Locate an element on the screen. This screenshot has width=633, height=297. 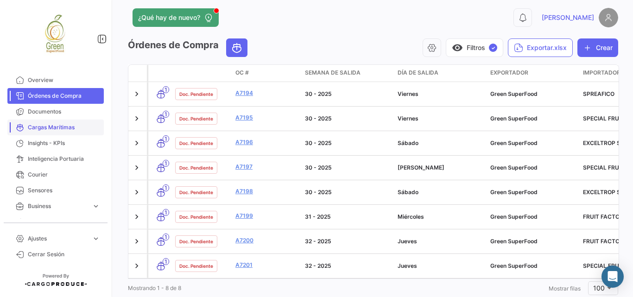
span: Estadísticas is located at coordinates (58, 222).